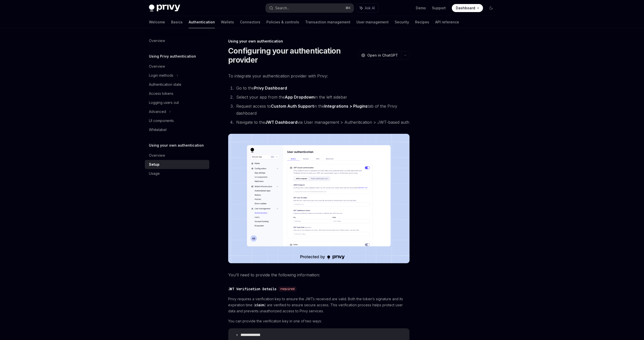 The width and height of the screenshot is (644, 340). What do you see at coordinates (319, 305) in the screenshot?
I see `span: Privy requires a verification key to ensure the JWTs received are valid. Both the token’s signatu...` at bounding box center [319, 305].